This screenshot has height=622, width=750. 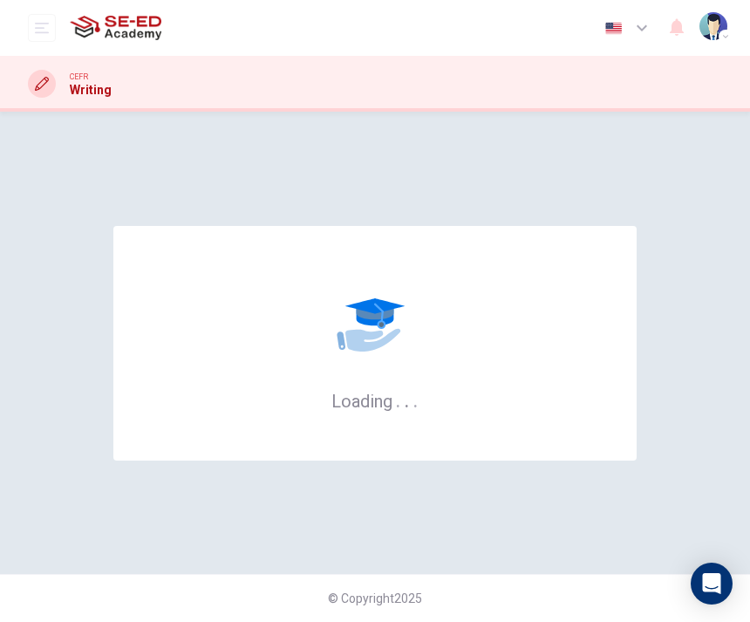 I want to click on img: en, so click(x=613, y=28).